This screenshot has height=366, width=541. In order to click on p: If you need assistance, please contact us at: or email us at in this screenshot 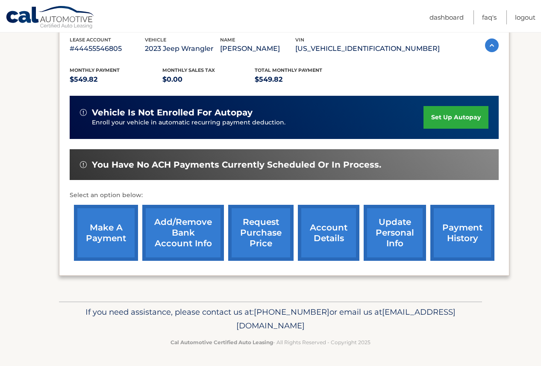, I will do `click(270, 319)`.